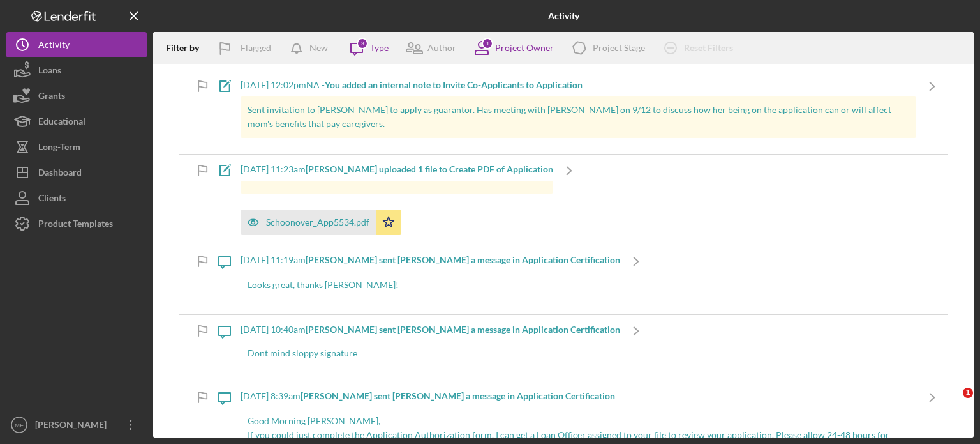 This screenshot has width=980, height=444. What do you see at coordinates (563, 16) in the screenshot?
I see `b: Activity` at bounding box center [563, 16].